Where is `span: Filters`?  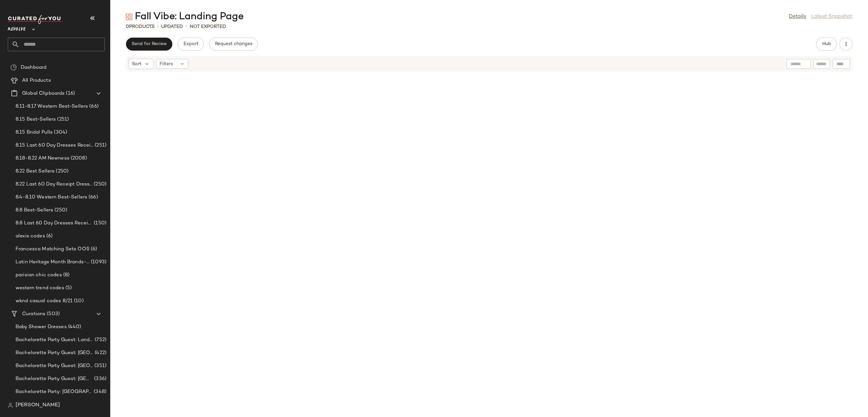
span: Filters is located at coordinates (166, 64).